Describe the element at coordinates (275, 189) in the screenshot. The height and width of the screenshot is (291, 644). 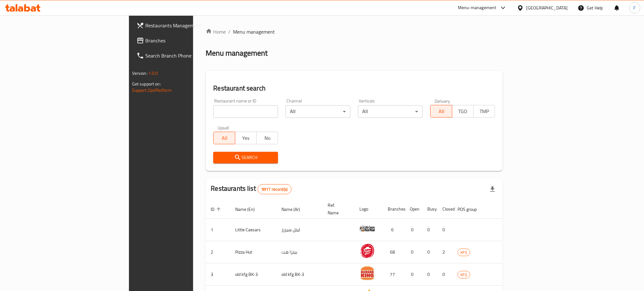
I see `span: 9917 record(s)` at that location.